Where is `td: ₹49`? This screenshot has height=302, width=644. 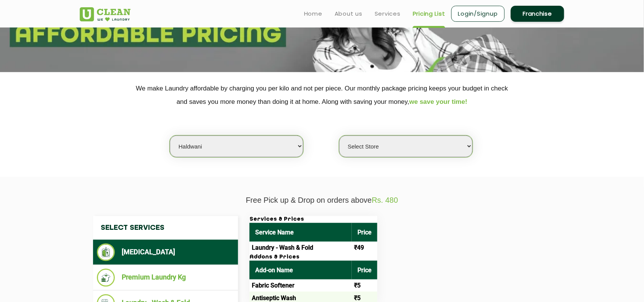 td: ₹49 is located at coordinates (364, 248).